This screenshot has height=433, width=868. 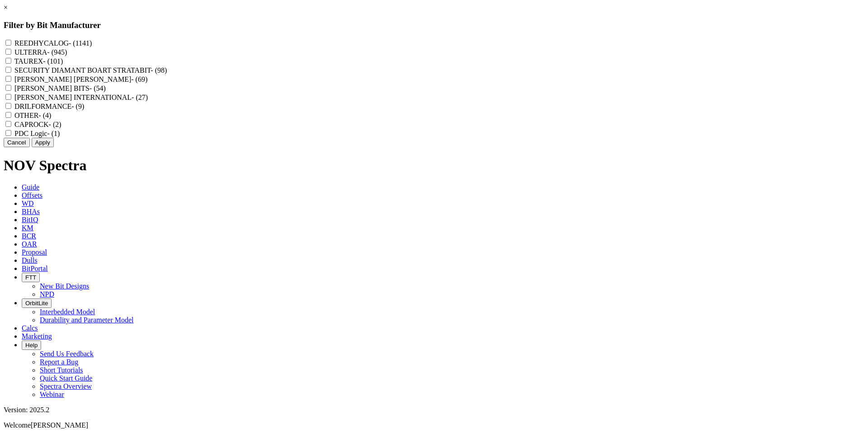 I want to click on a: Webinar, so click(x=52, y=394).